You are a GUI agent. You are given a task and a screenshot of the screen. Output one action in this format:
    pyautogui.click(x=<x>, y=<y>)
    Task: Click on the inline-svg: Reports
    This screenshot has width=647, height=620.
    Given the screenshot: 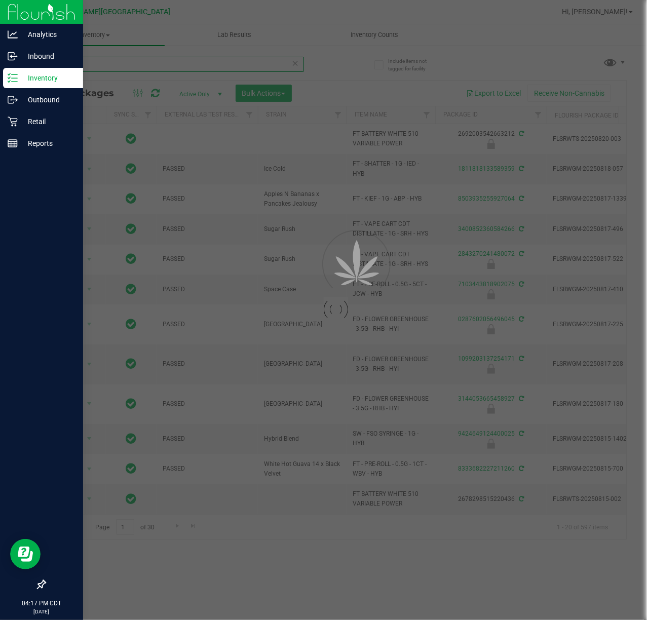 What is the action you would take?
    pyautogui.click(x=13, y=143)
    